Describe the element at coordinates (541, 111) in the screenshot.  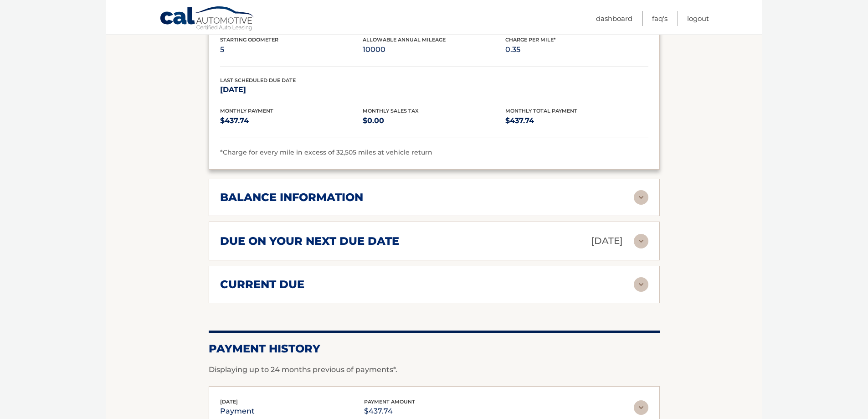
I see `span: Monthly Total Payment` at that location.